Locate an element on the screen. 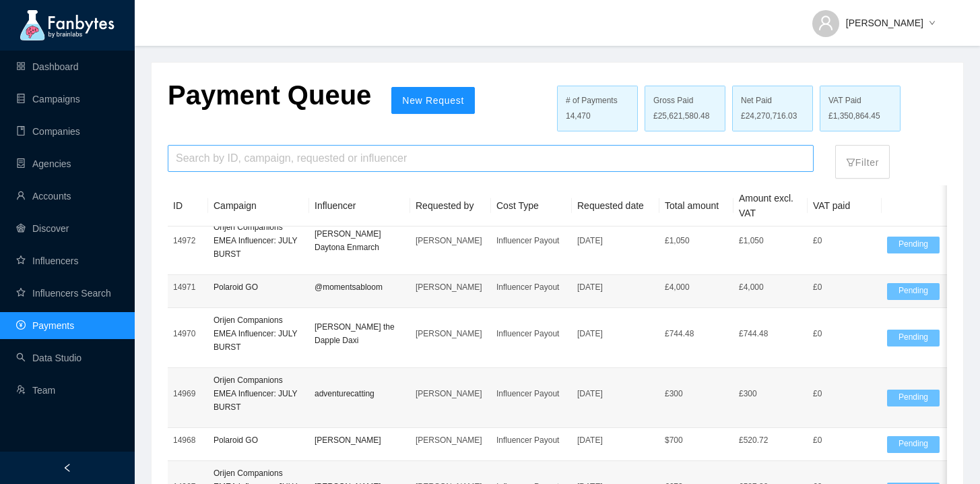  p: £300 is located at coordinates (770, 394).